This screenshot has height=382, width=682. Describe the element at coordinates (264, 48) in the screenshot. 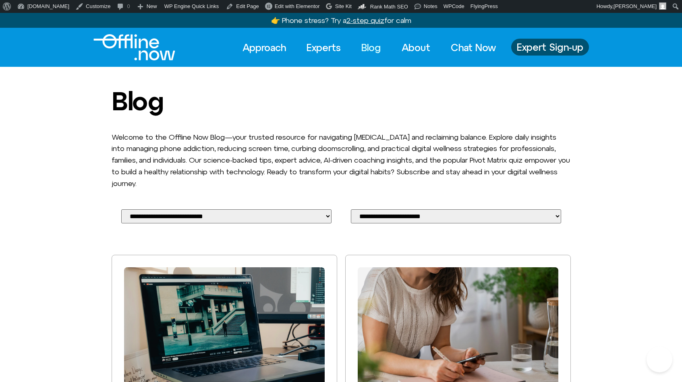

I see `a: Approach` at that location.